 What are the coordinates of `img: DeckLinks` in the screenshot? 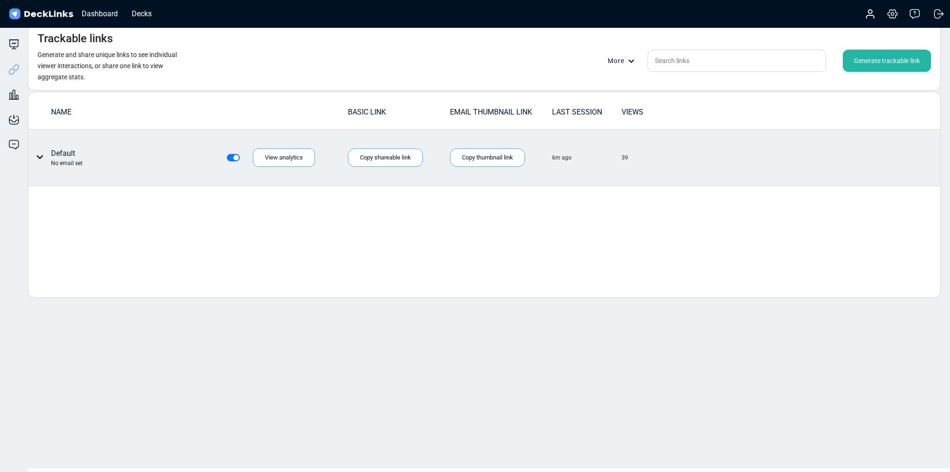 It's located at (41, 14).